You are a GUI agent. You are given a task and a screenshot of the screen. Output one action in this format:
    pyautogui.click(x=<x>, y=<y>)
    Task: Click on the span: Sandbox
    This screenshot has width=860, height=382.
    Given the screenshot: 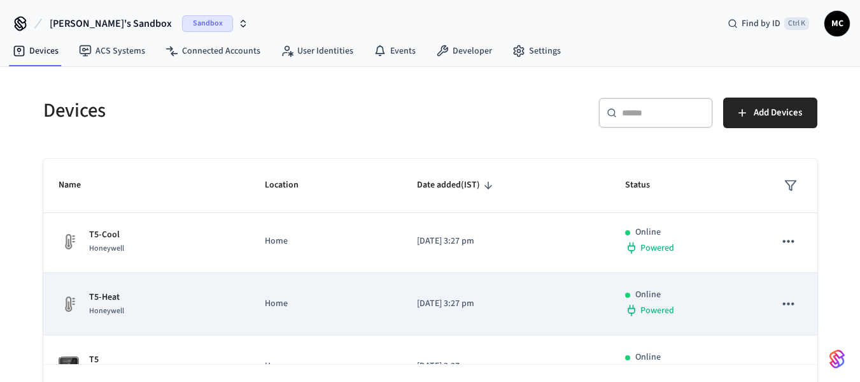 What is the action you would take?
    pyautogui.click(x=208, y=24)
    